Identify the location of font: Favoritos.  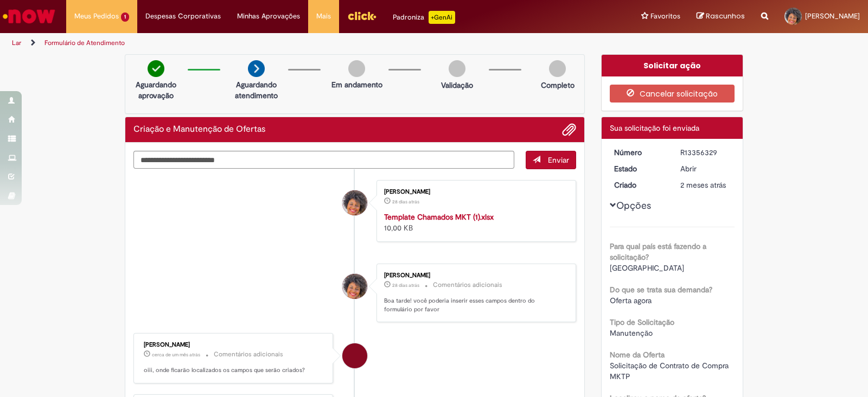
(665, 16).